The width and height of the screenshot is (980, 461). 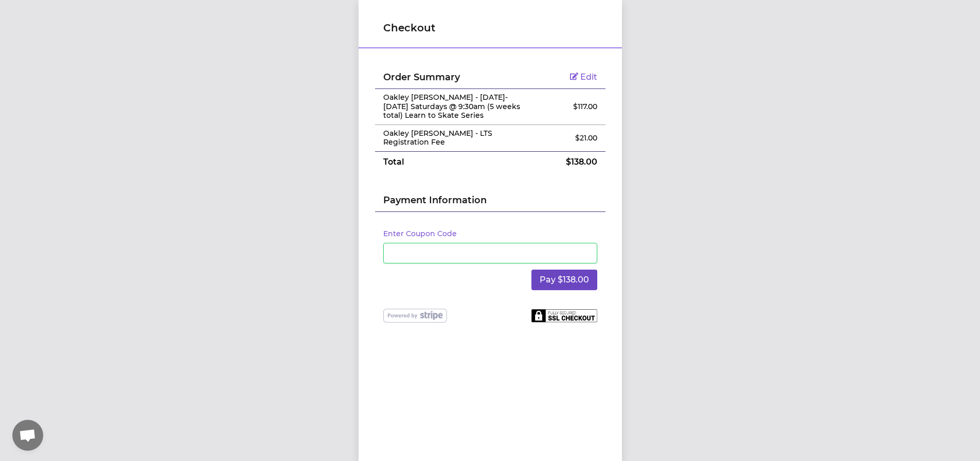 I want to click on p: $ 138.00, so click(x=566, y=162).